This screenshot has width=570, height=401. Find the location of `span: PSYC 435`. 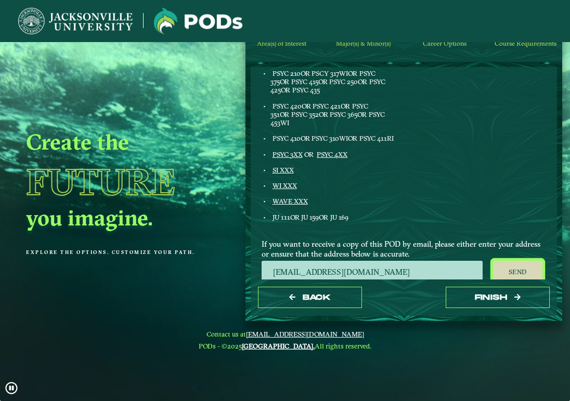

span: PSYC 435 is located at coordinates (306, 90).